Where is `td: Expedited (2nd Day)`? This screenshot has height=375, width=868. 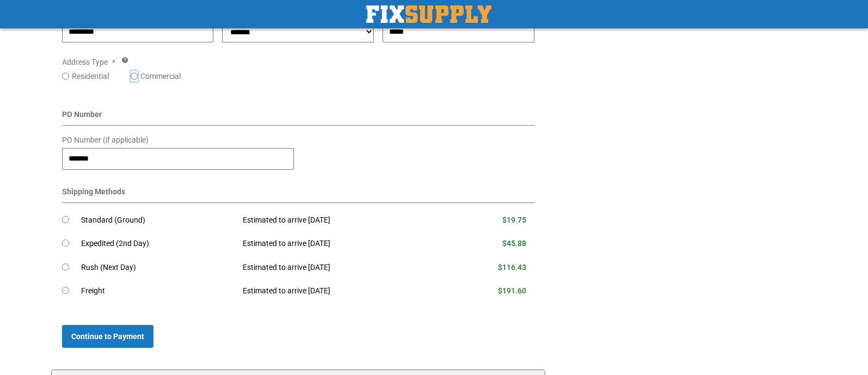 td: Expedited (2nd Day) is located at coordinates (158, 244).